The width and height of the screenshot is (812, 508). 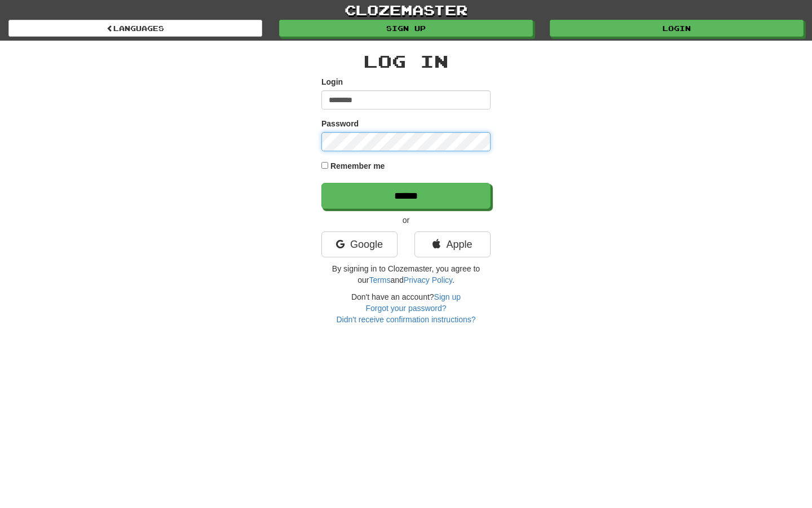 What do you see at coordinates (453, 244) in the screenshot?
I see `a: Apple` at bounding box center [453, 244].